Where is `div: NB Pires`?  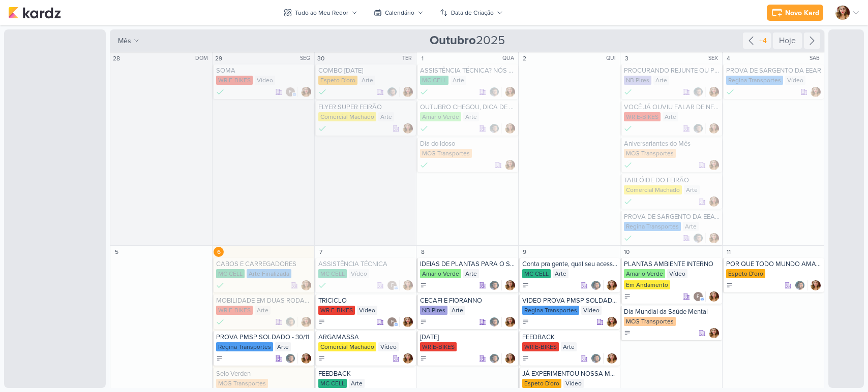 div: NB Pires is located at coordinates (434, 311).